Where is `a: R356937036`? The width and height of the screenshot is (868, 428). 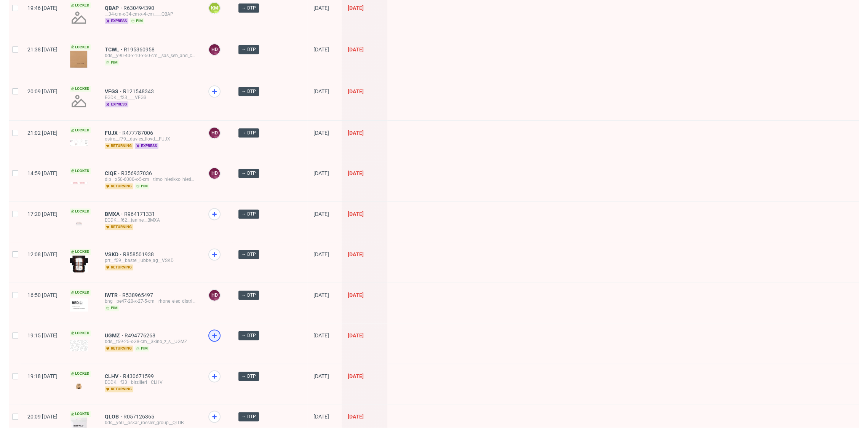 a: R356937036 is located at coordinates (137, 173).